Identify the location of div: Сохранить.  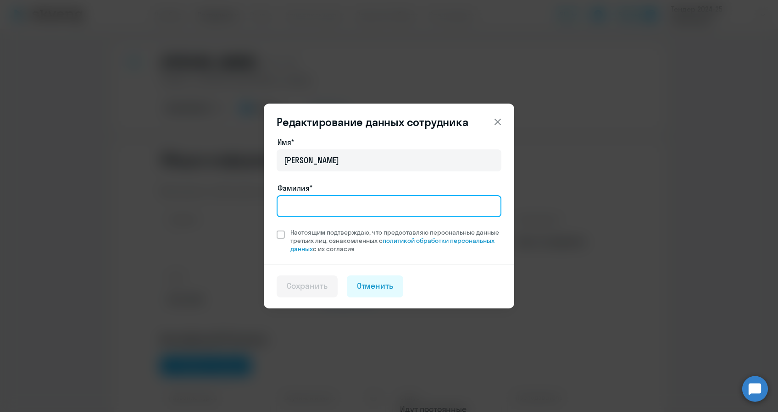
(307, 286).